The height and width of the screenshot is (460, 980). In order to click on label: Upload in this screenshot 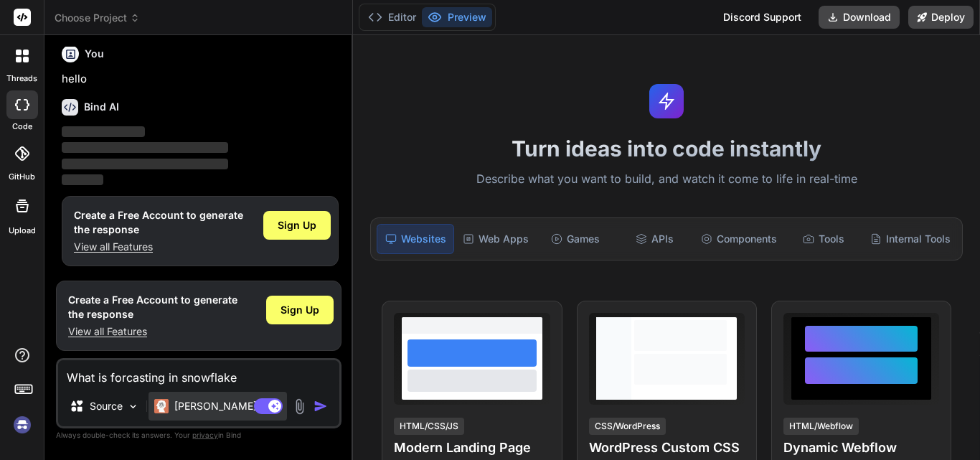, I will do `click(22, 230)`.